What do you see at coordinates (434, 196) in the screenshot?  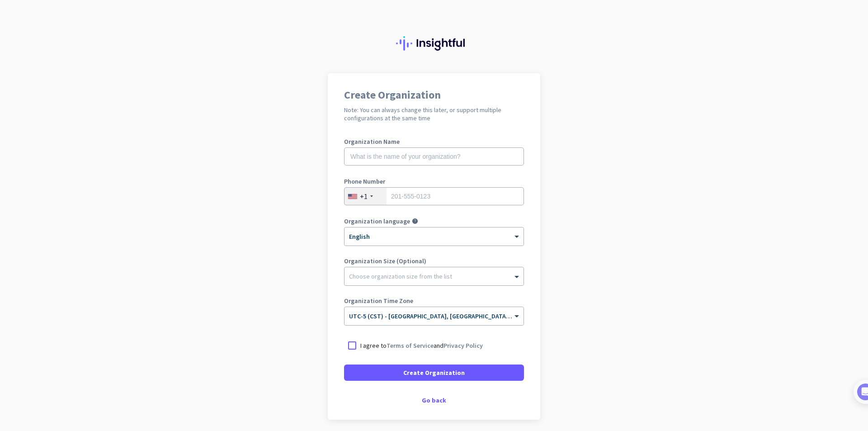 I see `input: 201-555-0123` at bounding box center [434, 196].